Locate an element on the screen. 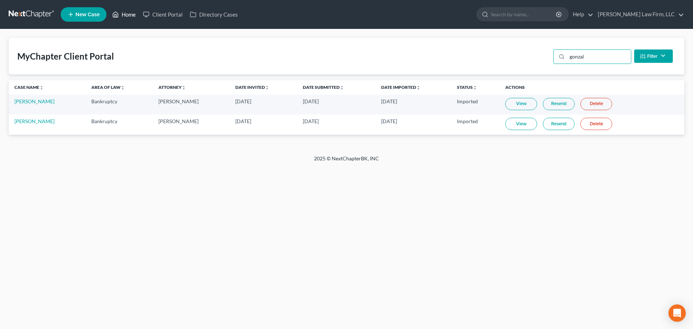 Image resolution: width=693 pixels, height=329 pixels. a: Date Invitedunfold_more is located at coordinates (252, 87).